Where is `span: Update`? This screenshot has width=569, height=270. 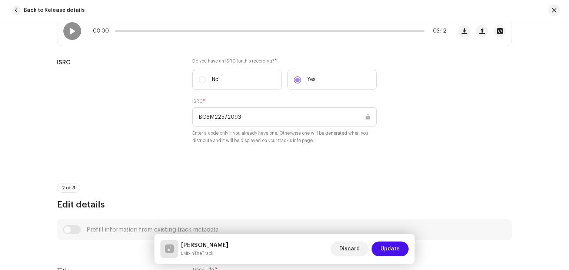 span: Update is located at coordinates (390, 249).